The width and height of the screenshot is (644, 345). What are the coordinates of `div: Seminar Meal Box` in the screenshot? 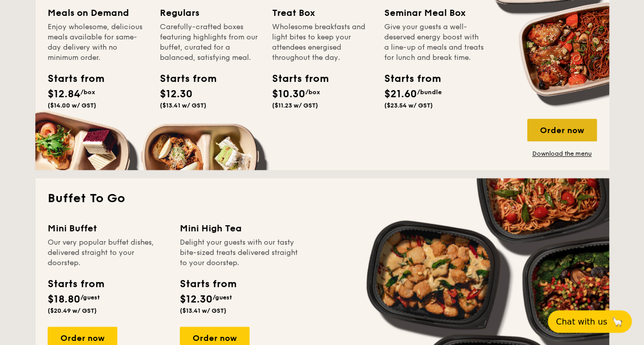 It's located at (434, 13).